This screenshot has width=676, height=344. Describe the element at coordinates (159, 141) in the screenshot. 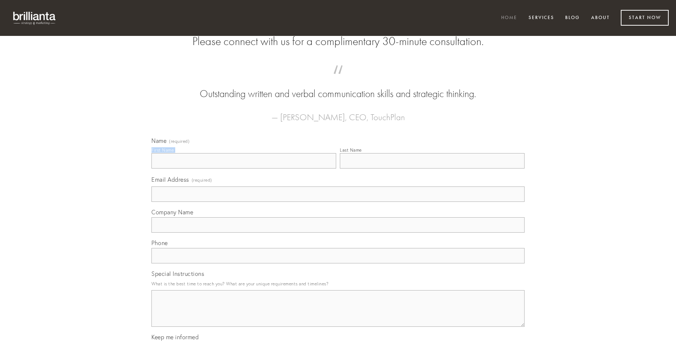

I see `span: Name` at that location.